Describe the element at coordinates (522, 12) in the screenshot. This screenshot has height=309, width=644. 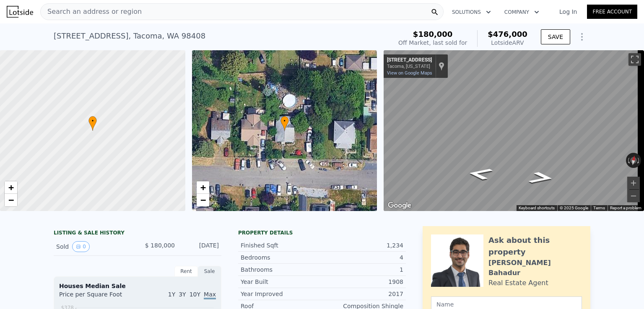
I see `button: Company` at that location.